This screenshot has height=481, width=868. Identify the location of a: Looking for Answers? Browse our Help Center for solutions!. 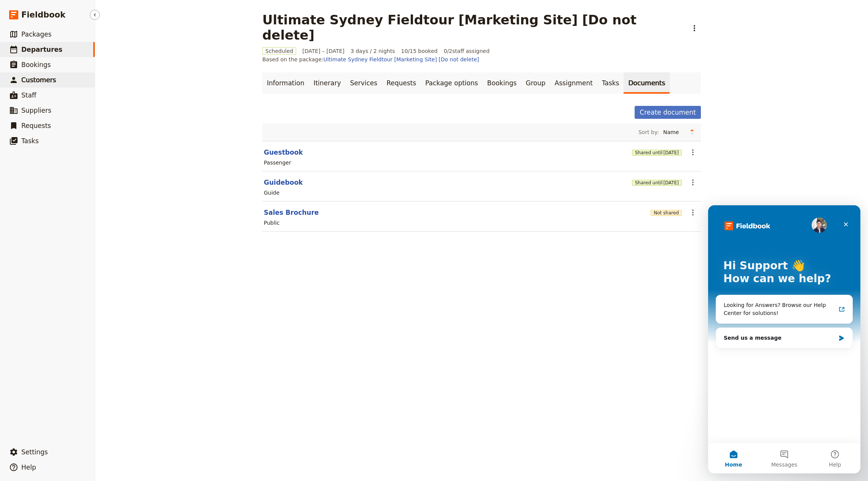
(76, 104).